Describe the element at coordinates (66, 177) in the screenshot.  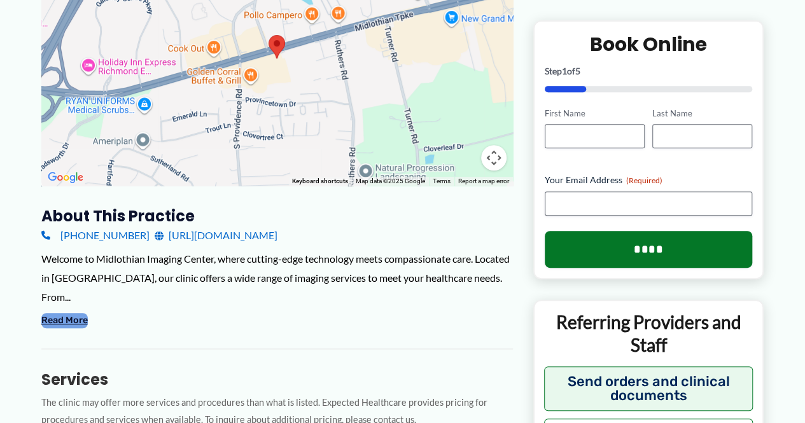
I see `img: Google` at that location.